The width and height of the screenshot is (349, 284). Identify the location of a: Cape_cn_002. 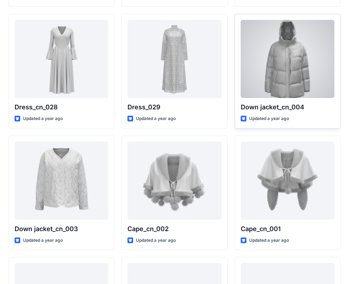
(174, 181).